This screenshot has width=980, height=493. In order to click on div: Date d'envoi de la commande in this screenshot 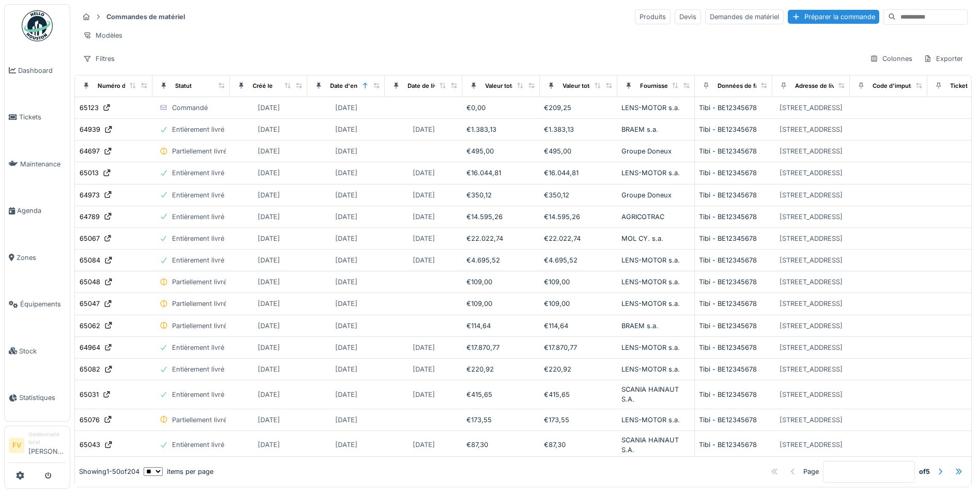, I will do `click(372, 85)`.